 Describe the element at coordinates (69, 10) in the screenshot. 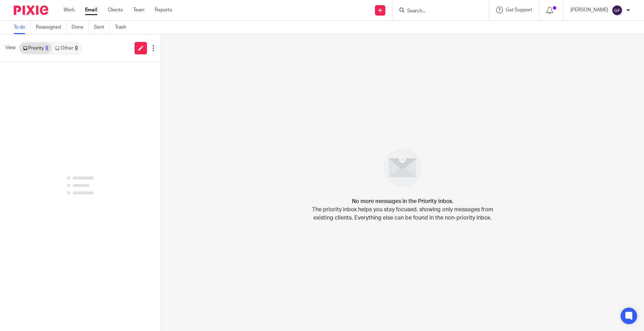

I see `a: Work` at that location.